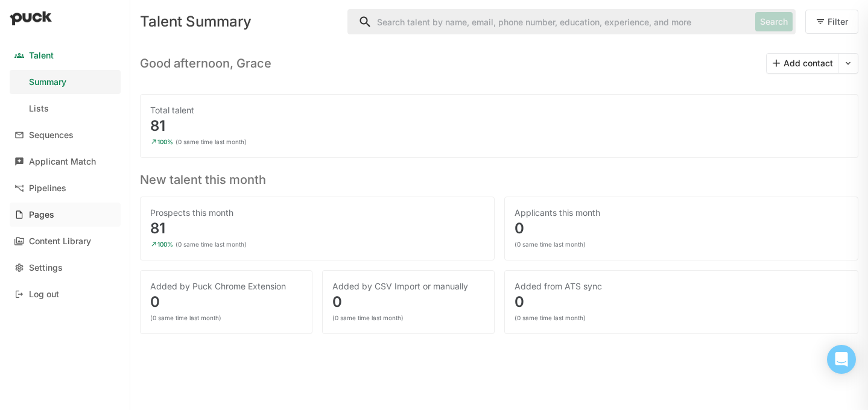  Describe the element at coordinates (498, 110) in the screenshot. I see `div: Total talent` at that location.